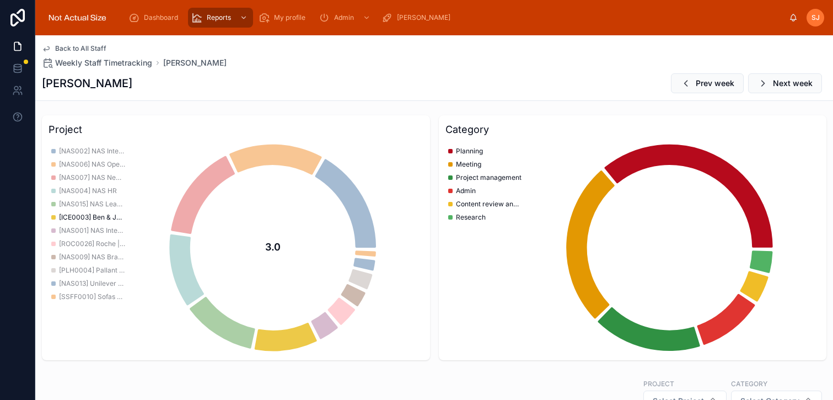 The image size is (833, 400). I want to click on span: Dashboard, so click(161, 18).